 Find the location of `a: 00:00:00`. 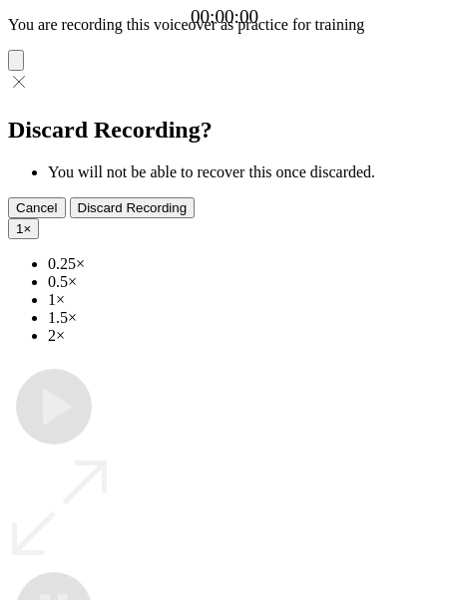

a: 00:00:00 is located at coordinates (224, 17).